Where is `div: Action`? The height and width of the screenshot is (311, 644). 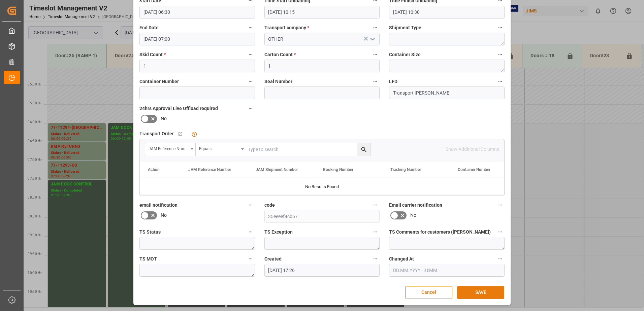 div: Action is located at coordinates (154, 170).